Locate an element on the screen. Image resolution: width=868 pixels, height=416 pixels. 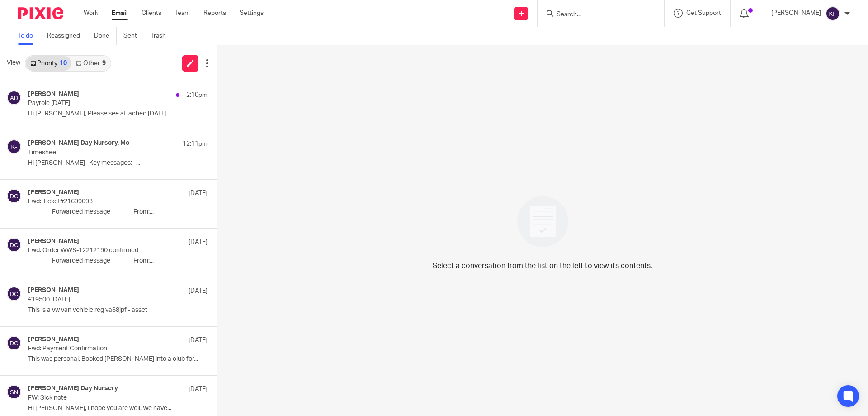
a: To do is located at coordinates (29, 36).